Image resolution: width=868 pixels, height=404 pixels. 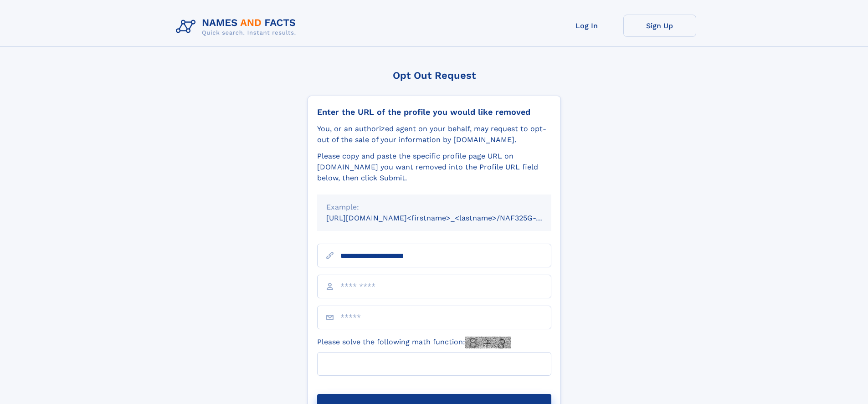 I want to click on a: Log In, so click(x=587, y=26).